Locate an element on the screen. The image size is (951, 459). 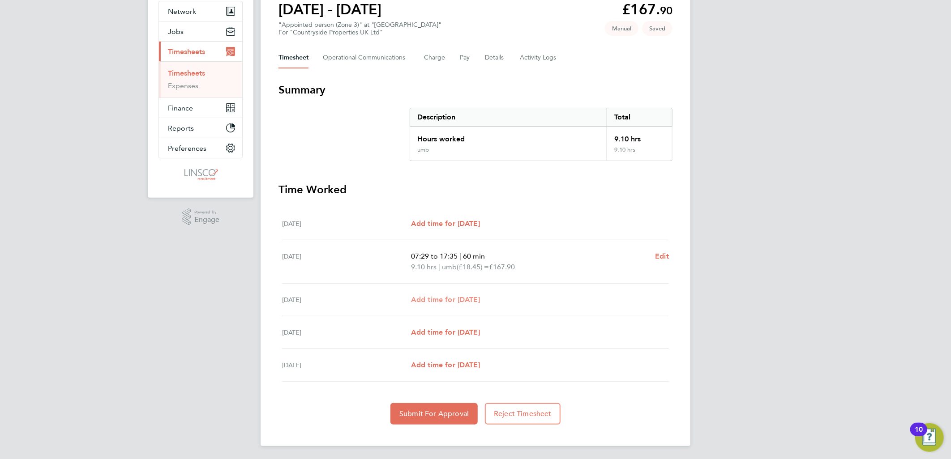
span: 9.10 hrs is located at coordinates (423, 267).